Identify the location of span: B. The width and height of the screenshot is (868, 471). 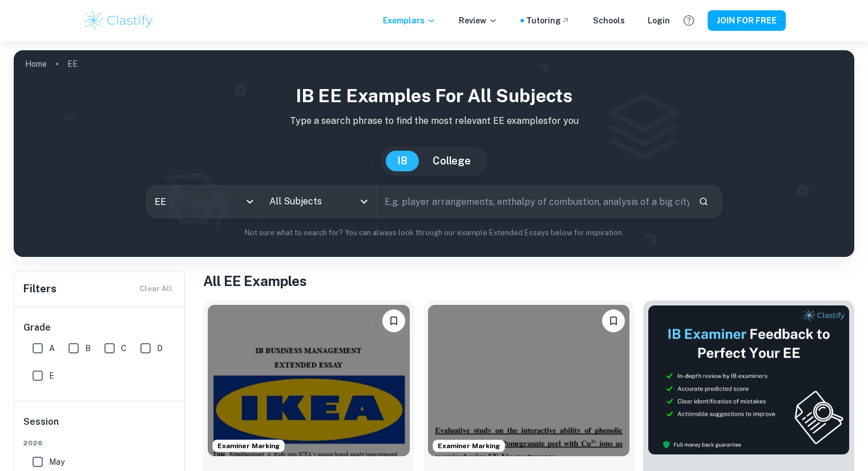
(88, 348).